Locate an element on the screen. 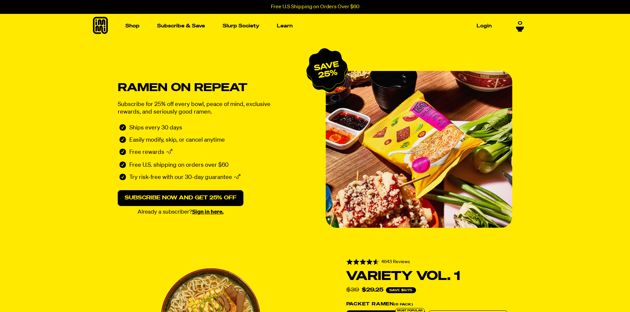 The image size is (630, 312). a: 0 is located at coordinates (520, 26).